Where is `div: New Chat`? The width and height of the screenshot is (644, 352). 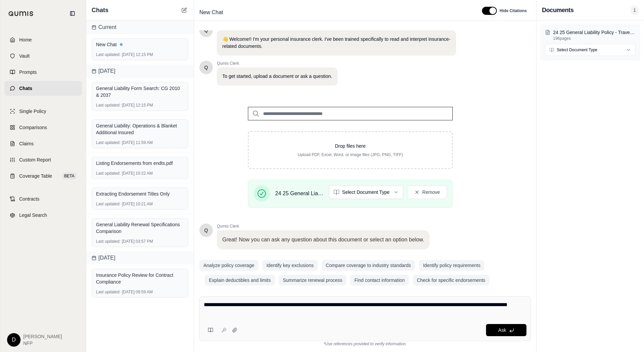 div: New Chat is located at coordinates (140, 44).